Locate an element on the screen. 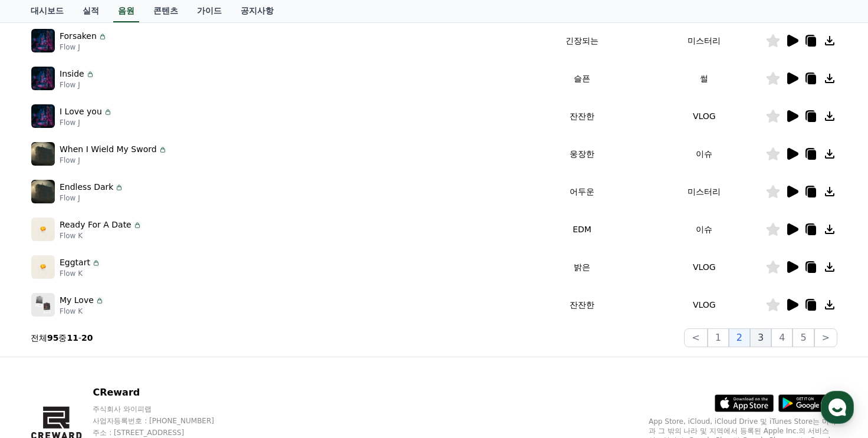 The height and width of the screenshot is (438, 868). td: 긴장되는 is located at coordinates (581, 41).